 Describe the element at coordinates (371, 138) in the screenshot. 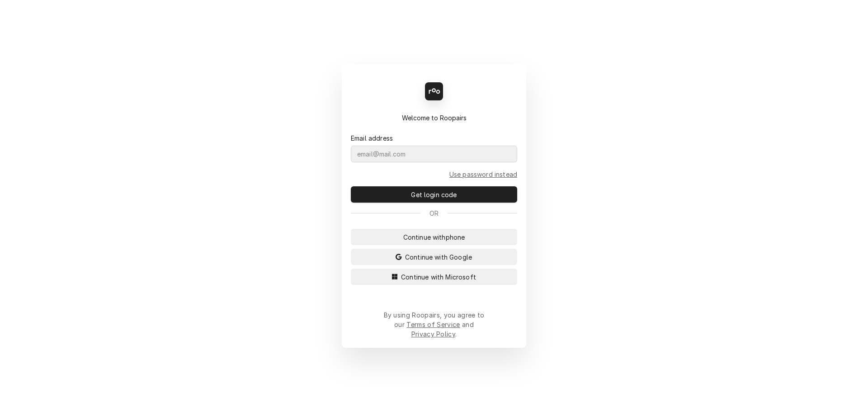

I see `label: Email address` at that location.